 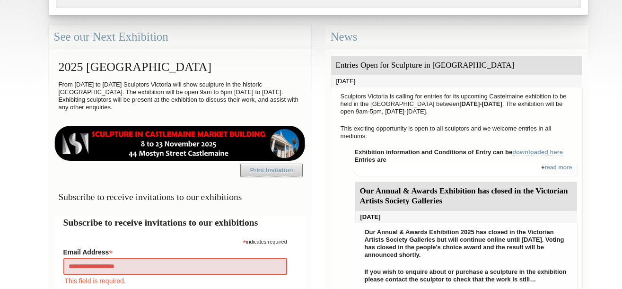 What do you see at coordinates (456, 132) in the screenshot?
I see `p: This exciting opportunity is open to all sculptors and we welcome entries in all mediums.` at bounding box center [456, 132].